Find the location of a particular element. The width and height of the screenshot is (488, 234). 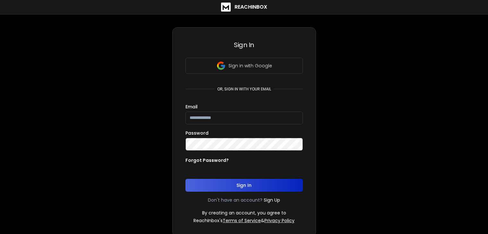

h1: ReachInbox is located at coordinates (251, 7).